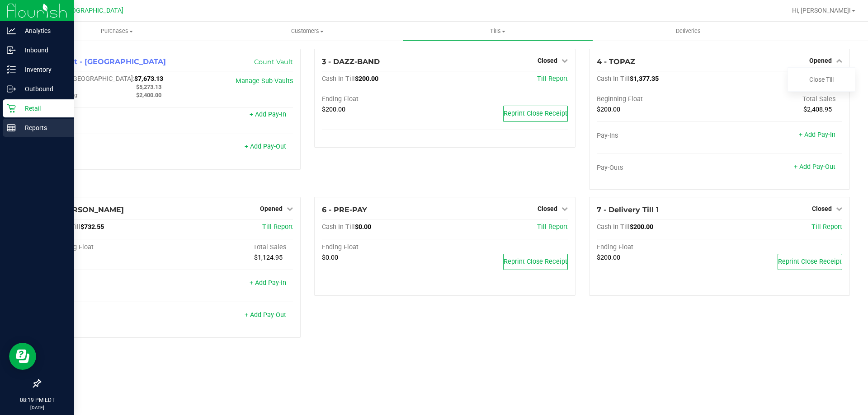 Image resolution: width=868 pixels, height=415 pixels. I want to click on p: Outbound, so click(43, 89).